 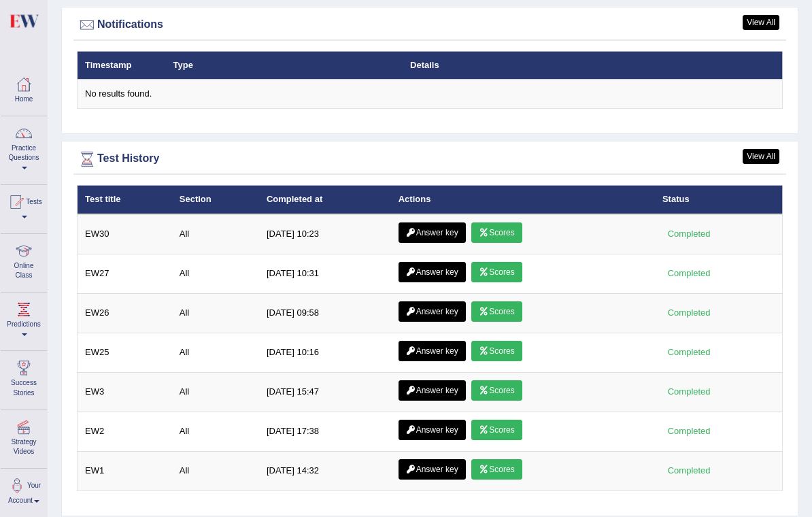 What do you see at coordinates (215, 199) in the screenshot?
I see `th: Section` at bounding box center [215, 199].